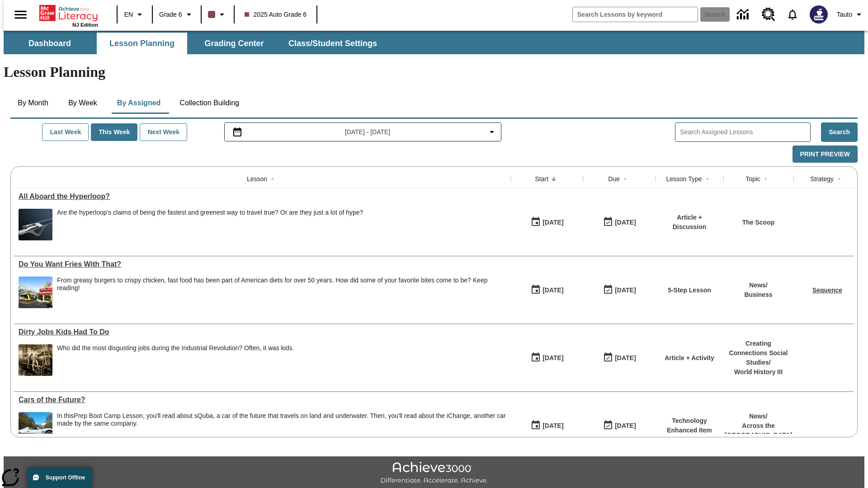 This screenshot has width=868, height=488. Describe the element at coordinates (619, 426) in the screenshot. I see `button: 08/01/26: Last day the lesson can be accessed` at that location.